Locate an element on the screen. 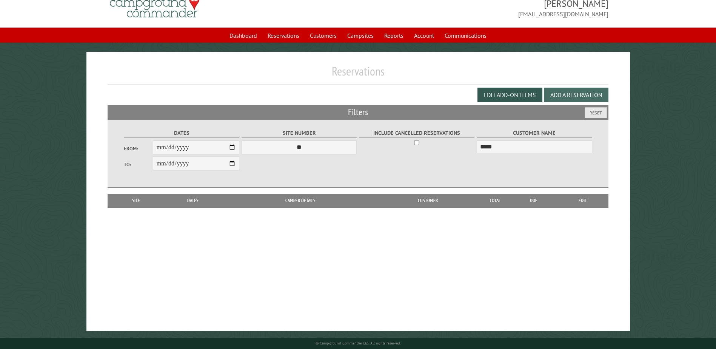  label: From: is located at coordinates (138, 148).